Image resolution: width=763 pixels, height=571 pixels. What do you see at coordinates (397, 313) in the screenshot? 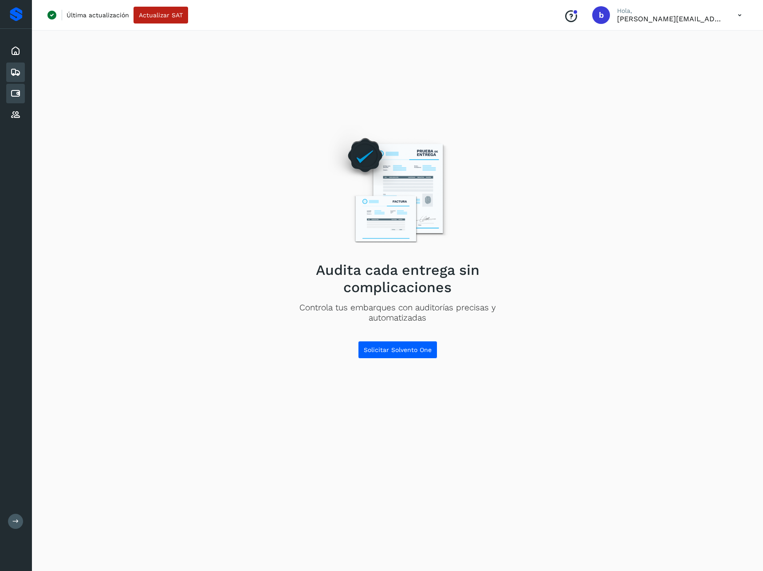
I see `p: Controla tus embarques con auditorías precisas y automatizadas` at bounding box center [397, 313].